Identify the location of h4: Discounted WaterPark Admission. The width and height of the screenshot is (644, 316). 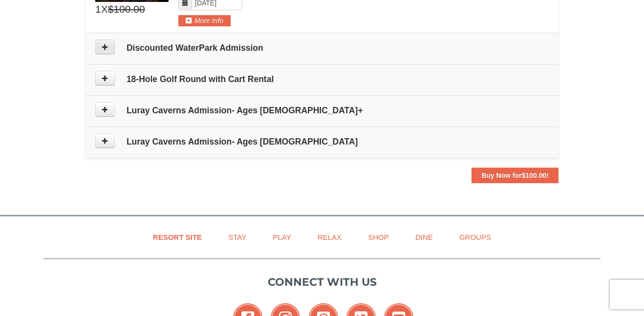
(322, 48).